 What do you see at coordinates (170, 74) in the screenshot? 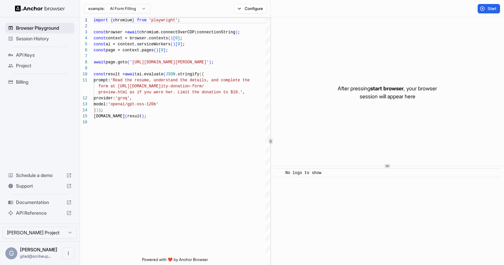
I see `span: JSON` at bounding box center [170, 74].